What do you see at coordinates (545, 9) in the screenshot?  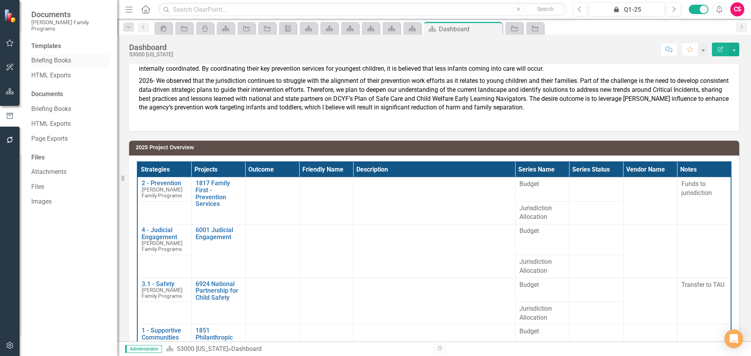 I see `button: Search` at bounding box center [545, 9].